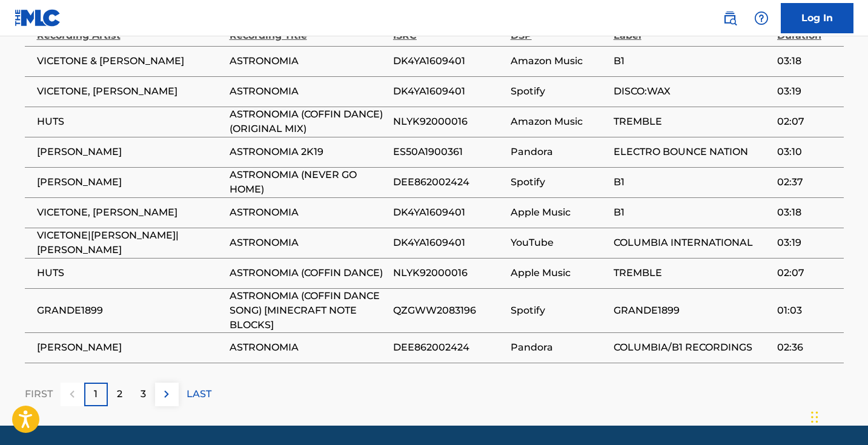 This screenshot has height=445, width=868. I want to click on span: ELECTRO BOUNCE NATION, so click(692, 152).